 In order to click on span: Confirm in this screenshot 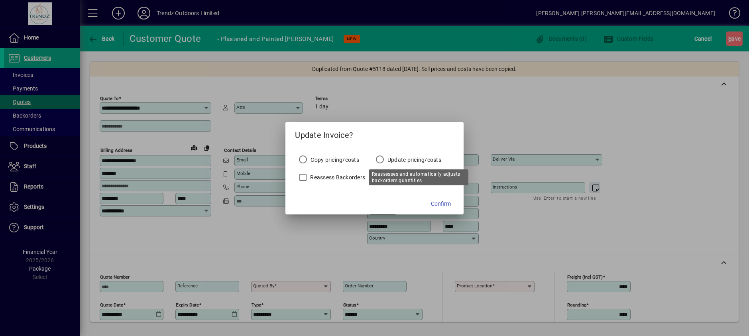, I will do `click(441, 204)`.